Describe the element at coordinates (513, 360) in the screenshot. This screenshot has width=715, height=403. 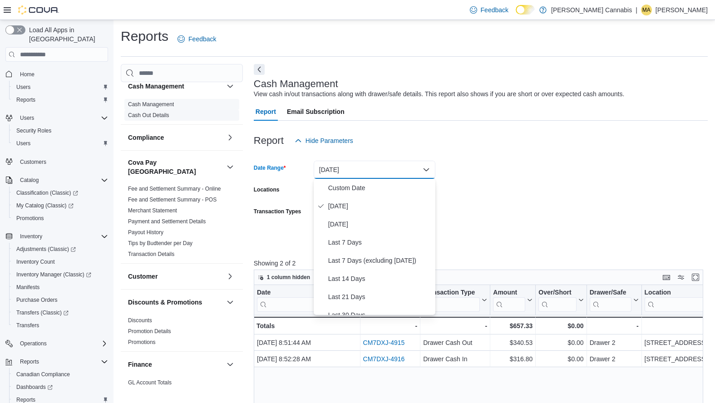
I see `div: $316.80` at that location.